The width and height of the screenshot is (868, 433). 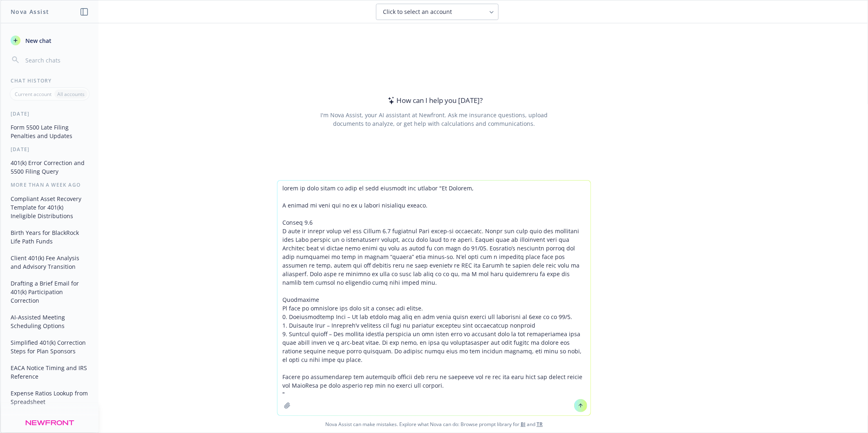 I want to click on button: Birth Years for BlackRock Life Path Funds, so click(x=50, y=237).